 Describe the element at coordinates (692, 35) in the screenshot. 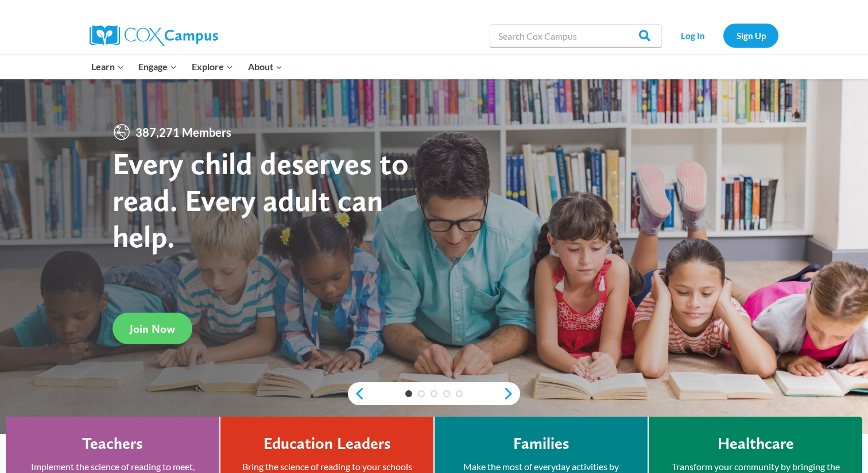

I see `a: Log In` at that location.